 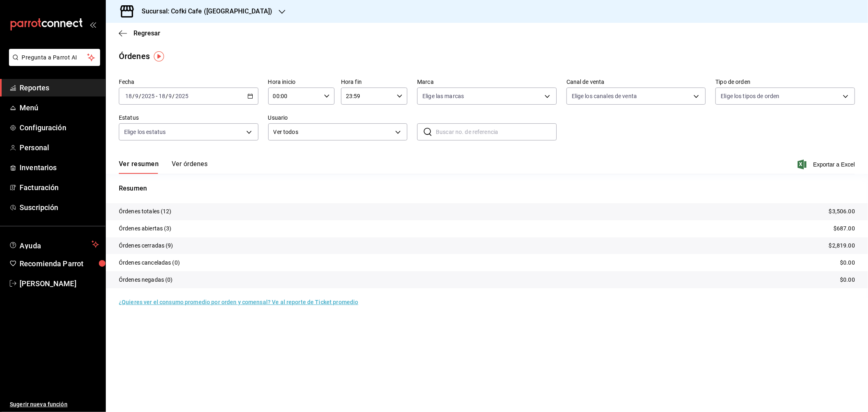 I want to click on span: Elige los canales de venta, so click(x=604, y=96).